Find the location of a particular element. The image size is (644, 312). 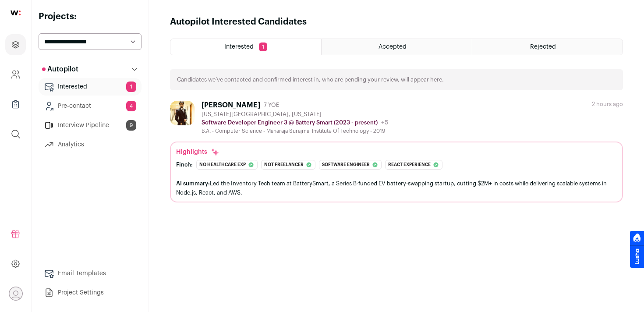

span: Accepted is located at coordinates (393, 47).